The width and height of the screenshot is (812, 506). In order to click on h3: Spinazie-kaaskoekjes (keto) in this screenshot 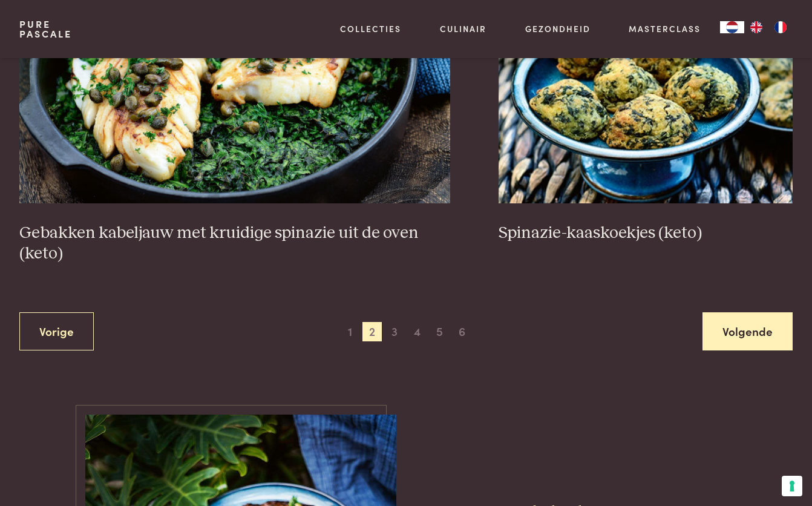, I will do `click(646, 233)`.